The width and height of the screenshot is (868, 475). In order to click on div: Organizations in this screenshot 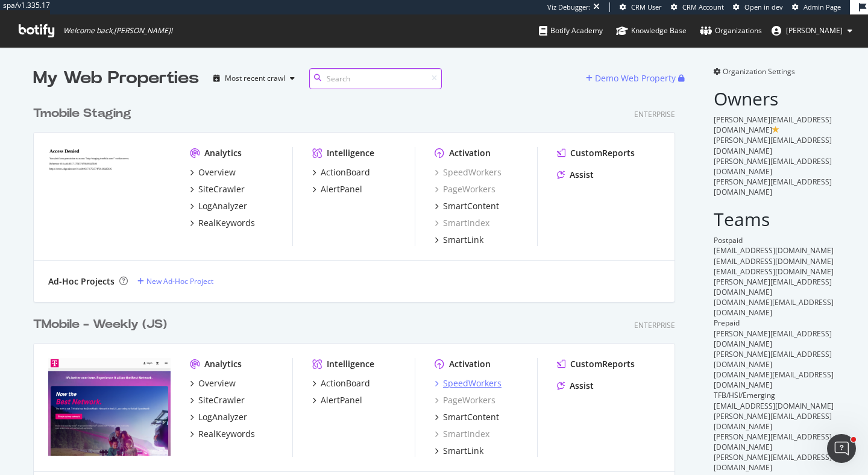, I will do `click(730, 31)`.